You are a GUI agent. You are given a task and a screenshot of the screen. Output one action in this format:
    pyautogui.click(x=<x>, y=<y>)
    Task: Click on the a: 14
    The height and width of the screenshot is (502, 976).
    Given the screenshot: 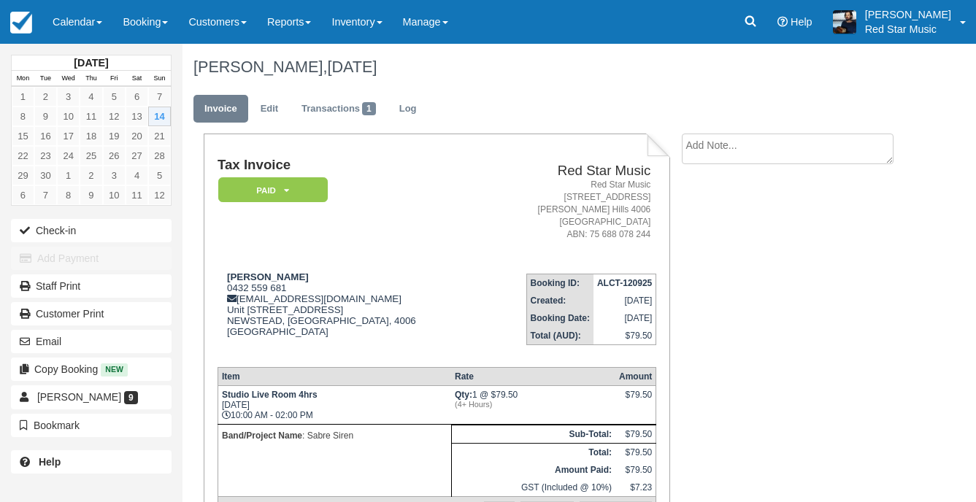 What is the action you would take?
    pyautogui.click(x=159, y=116)
    